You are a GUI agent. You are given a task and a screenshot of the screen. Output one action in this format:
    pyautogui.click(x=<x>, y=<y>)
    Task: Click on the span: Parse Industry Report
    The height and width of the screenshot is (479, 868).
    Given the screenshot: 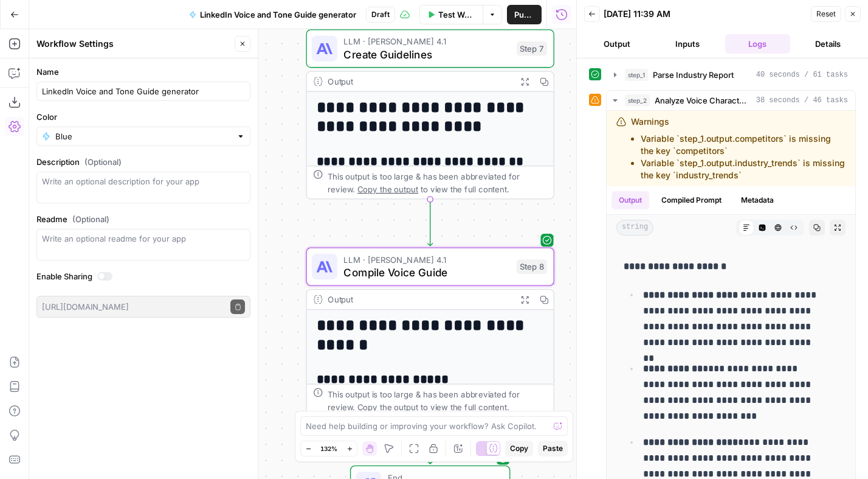 What is the action you would take?
    pyautogui.click(x=694, y=74)
    